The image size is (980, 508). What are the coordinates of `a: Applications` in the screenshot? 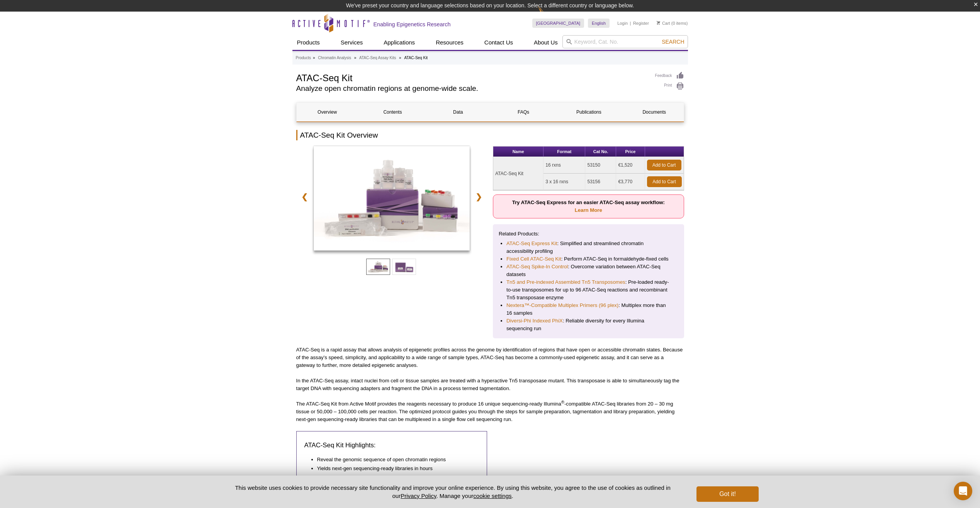 It's located at (399, 43).